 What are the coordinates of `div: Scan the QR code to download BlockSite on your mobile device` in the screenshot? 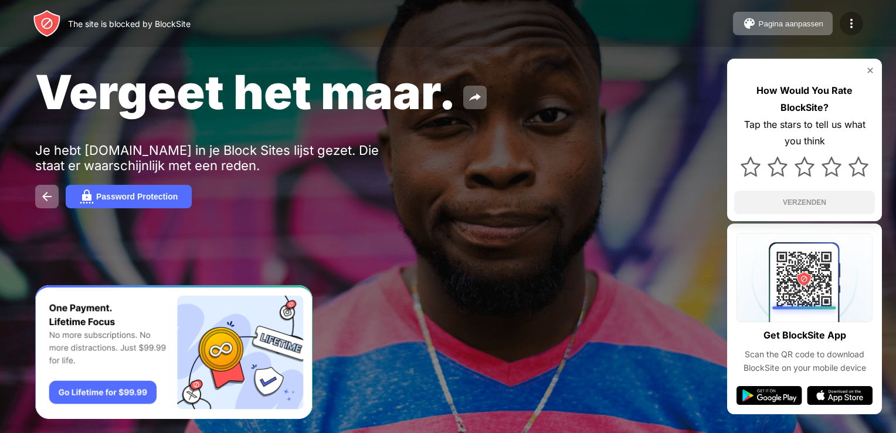 It's located at (805, 361).